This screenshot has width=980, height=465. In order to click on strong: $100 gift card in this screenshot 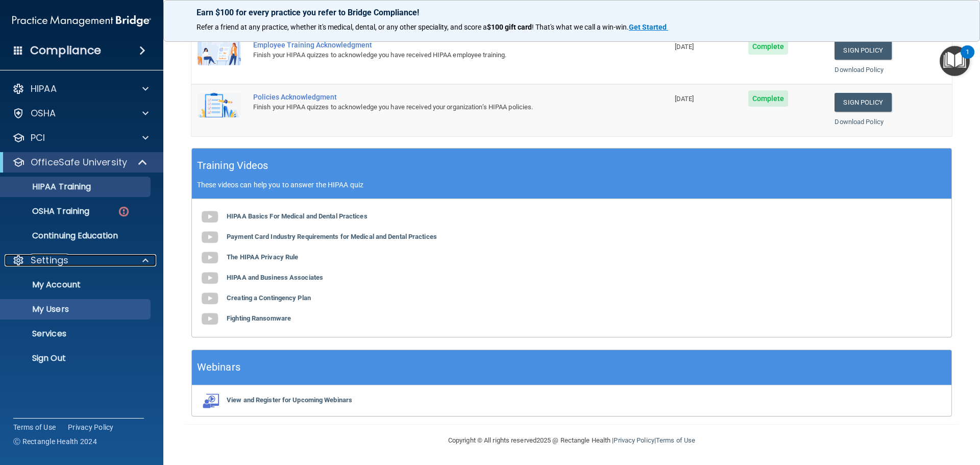, I will do `click(509, 27)`.